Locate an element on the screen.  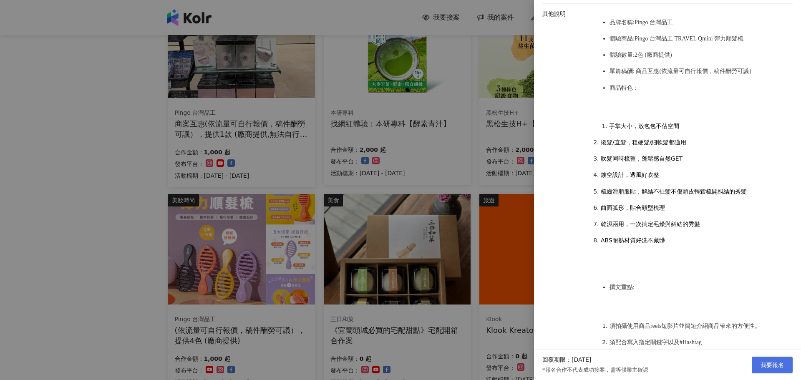
span: 乾濕兩用，一次搞定毛燥與糾結的秀髮 is located at coordinates (650, 224).